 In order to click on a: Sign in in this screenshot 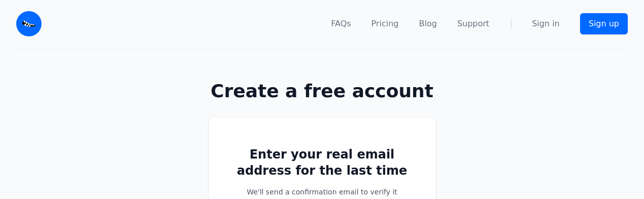, I will do `click(545, 24)`.